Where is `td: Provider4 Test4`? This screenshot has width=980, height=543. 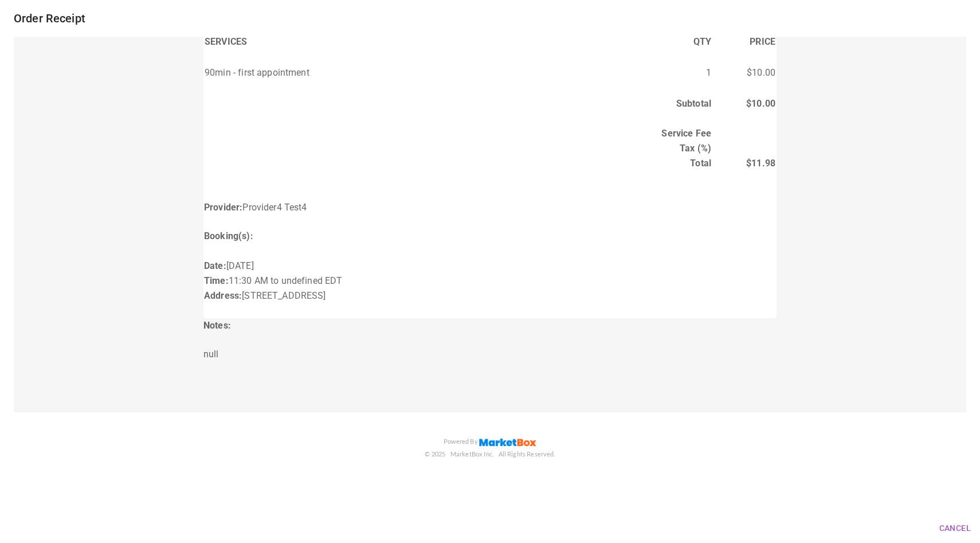
td: Provider4 Test4 is located at coordinates (490, 201).